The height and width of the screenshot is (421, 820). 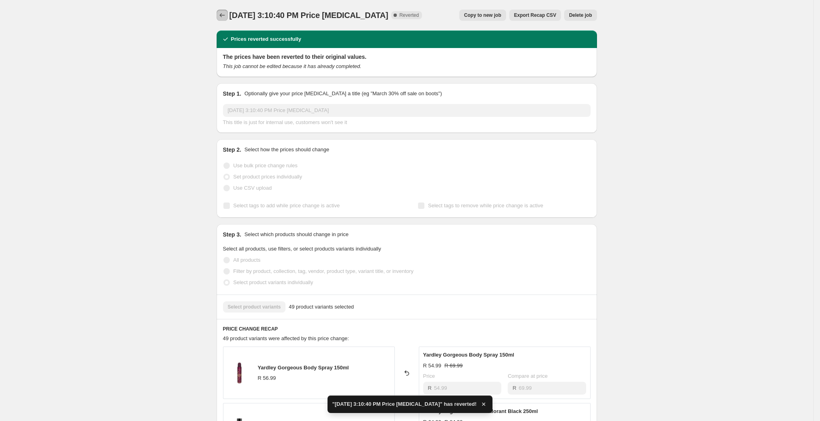 I want to click on img: Yardley-gorgeous-bodyspray-150ml_80x.webp, so click(x=239, y=373).